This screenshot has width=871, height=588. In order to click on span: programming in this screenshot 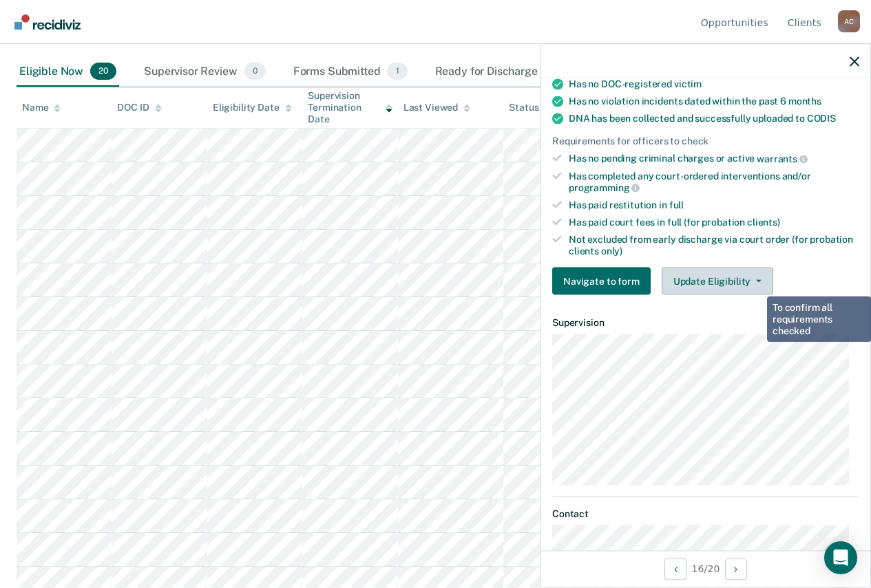, I will do `click(604, 188)`.